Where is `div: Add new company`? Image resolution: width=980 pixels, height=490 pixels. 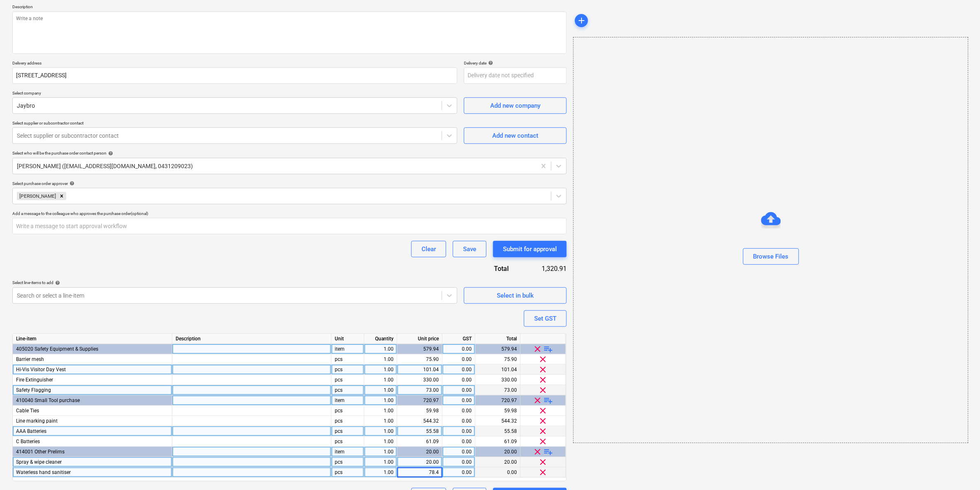 div: Add new company is located at coordinates (516, 106).